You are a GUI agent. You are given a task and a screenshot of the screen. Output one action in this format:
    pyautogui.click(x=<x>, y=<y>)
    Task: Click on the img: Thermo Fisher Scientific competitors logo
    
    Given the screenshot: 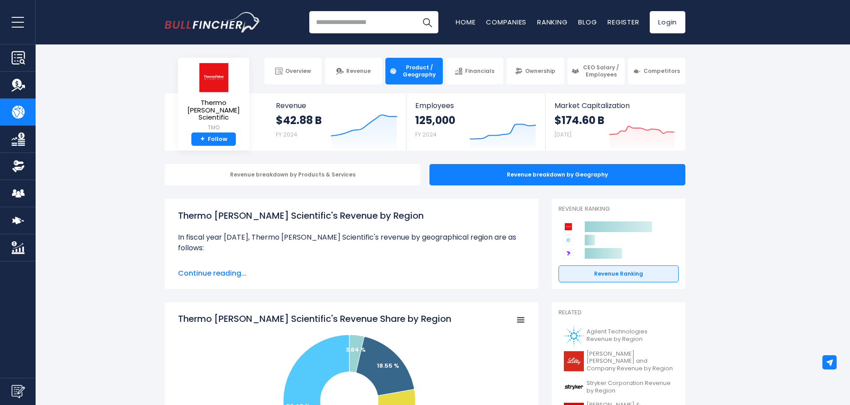 What is the action you would take?
    pyautogui.click(x=568, y=227)
    